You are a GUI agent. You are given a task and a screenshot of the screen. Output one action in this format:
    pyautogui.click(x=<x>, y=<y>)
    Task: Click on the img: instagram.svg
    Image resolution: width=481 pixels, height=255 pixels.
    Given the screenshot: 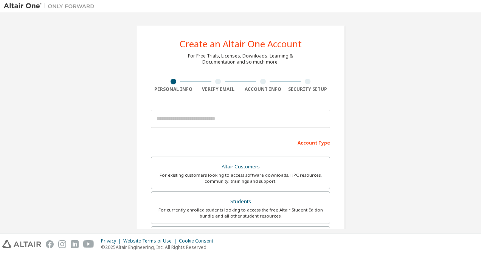 What is the action you would take?
    pyautogui.click(x=62, y=244)
    